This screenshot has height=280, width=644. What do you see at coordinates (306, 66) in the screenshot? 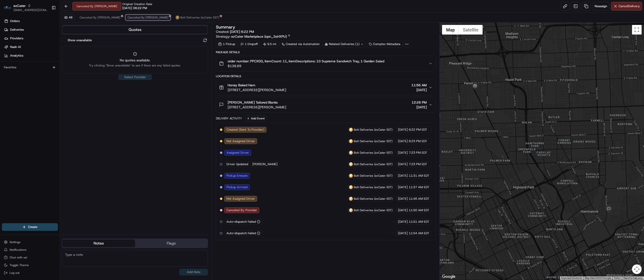
I see `span: $138.89` at bounding box center [306, 66].